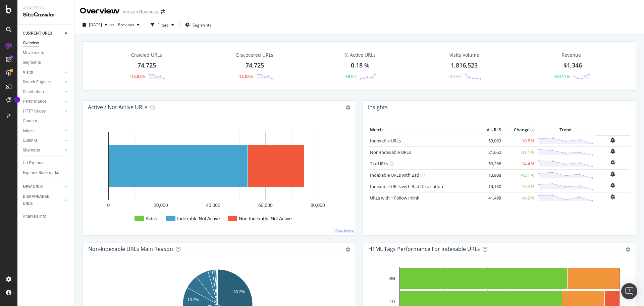 This screenshot has width=644, height=306. I want to click on text: 40,000, so click(213, 205).